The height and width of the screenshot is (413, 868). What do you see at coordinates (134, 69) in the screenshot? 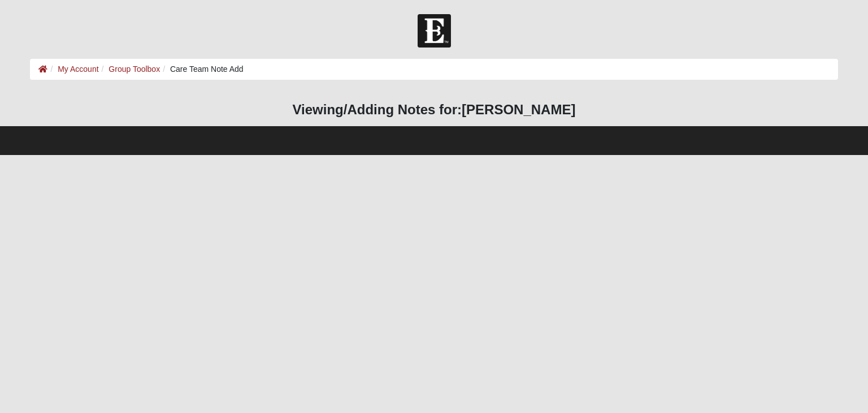
I see `a: Group Toolbox` at bounding box center [134, 69].